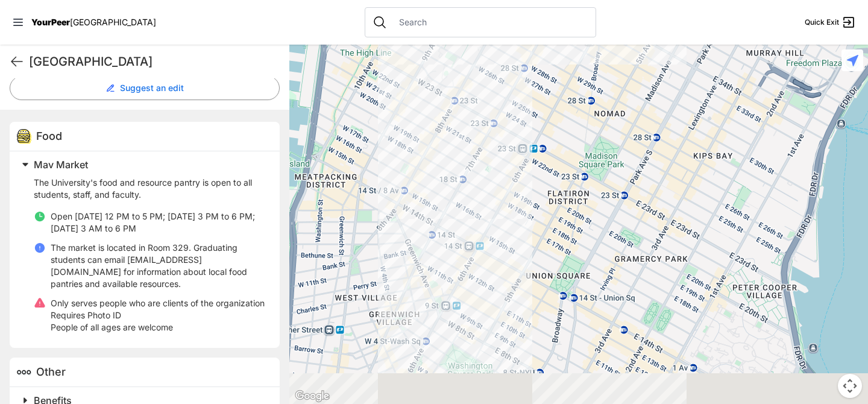 The height and width of the screenshot is (404, 868). What do you see at coordinates (51, 22) in the screenshot?
I see `span: YourPeer` at bounding box center [51, 22].